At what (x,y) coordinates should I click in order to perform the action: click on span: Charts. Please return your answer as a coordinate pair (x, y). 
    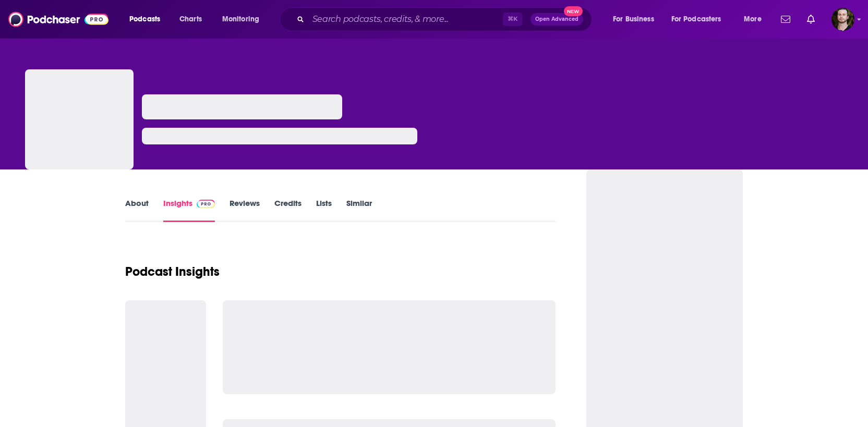
    Looking at the image, I should click on (191, 19).